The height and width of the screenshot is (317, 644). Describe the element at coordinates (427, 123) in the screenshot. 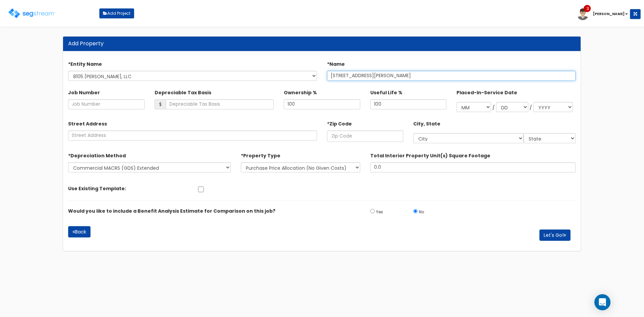

I see `label: City, State` at that location.